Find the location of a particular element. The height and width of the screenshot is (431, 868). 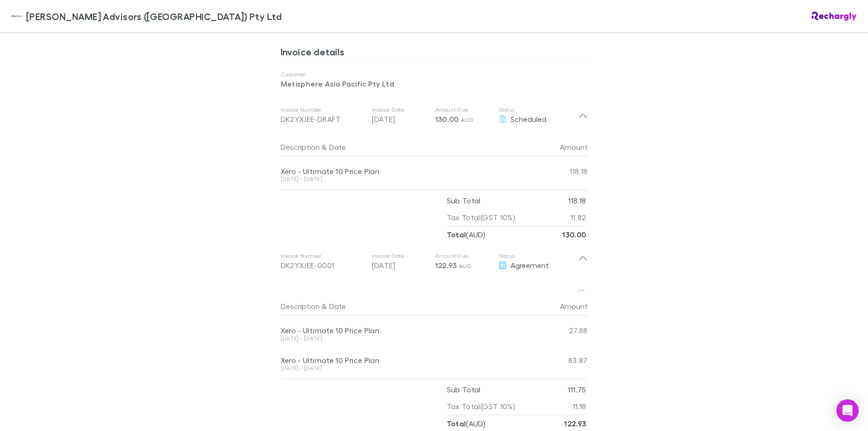

div: DK2YXJEE-0001 is located at coordinates (322, 265).